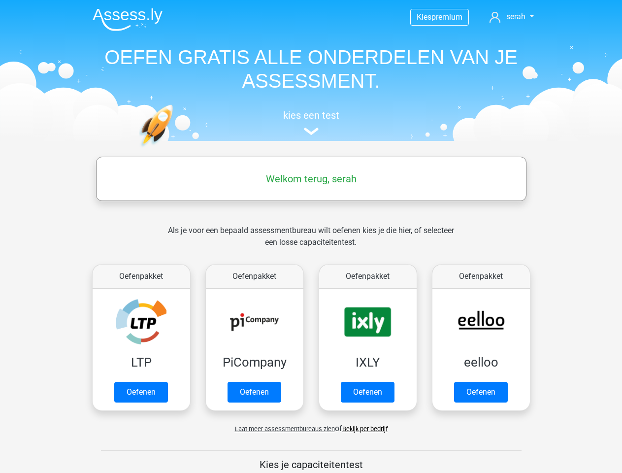 The image size is (622, 473). I want to click on img: assessment, so click(311, 131).